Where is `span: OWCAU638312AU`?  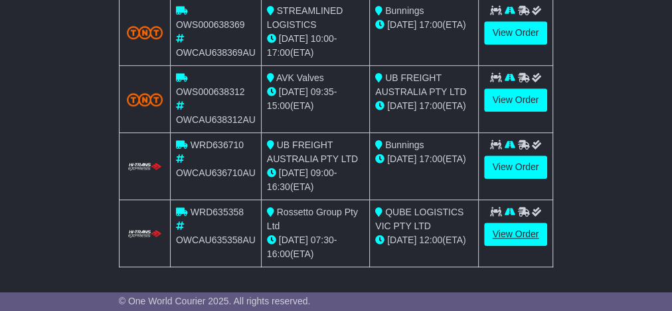
span: OWCAU638312AU is located at coordinates (216, 119).